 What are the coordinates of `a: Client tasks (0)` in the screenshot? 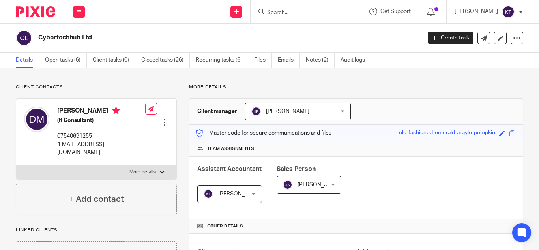 It's located at (114, 60).